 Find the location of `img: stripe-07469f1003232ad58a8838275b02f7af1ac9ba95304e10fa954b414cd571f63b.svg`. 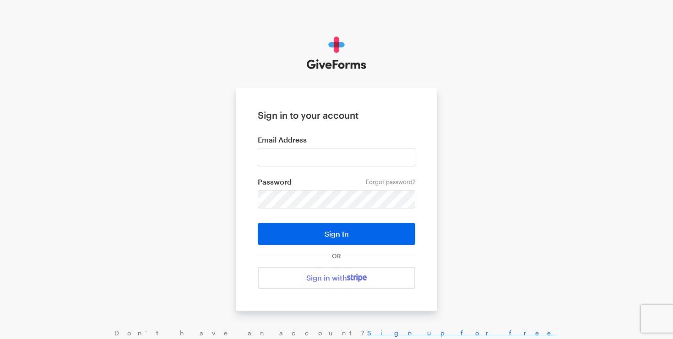

img: stripe-07469f1003232ad58a8838275b02f7af1ac9ba95304e10fa954b414cd571f63b.svg is located at coordinates (356, 278).